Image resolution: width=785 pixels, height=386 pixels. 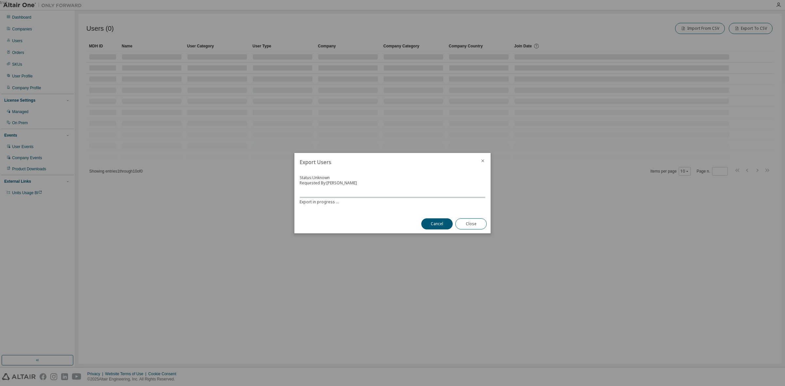 What do you see at coordinates (392, 202) in the screenshot?
I see `div: Export in progress ...` at bounding box center [392, 202].